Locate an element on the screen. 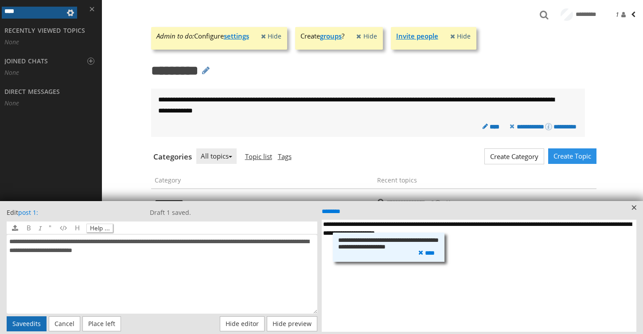 The width and height of the screenshot is (643, 334). h3: Joined Chats is located at coordinates (26, 61).